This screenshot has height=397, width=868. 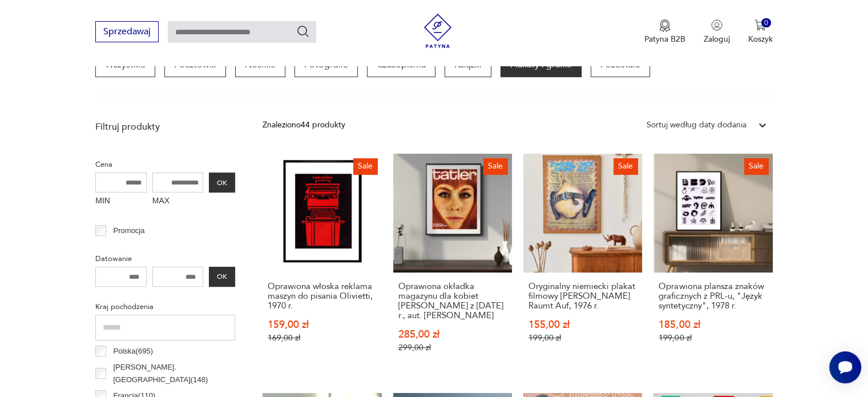 What do you see at coordinates (760, 39) in the screenshot?
I see `p: Koszyk` at bounding box center [760, 39].